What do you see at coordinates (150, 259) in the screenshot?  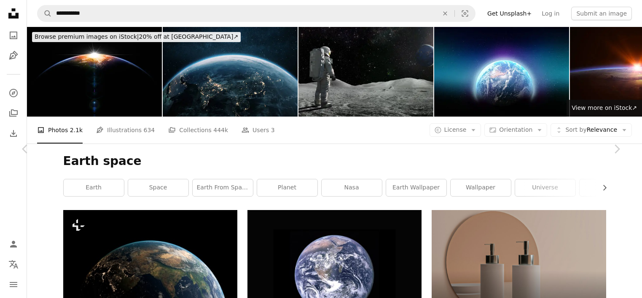 I see `a: a view of the earth from space at night` at bounding box center [150, 259].